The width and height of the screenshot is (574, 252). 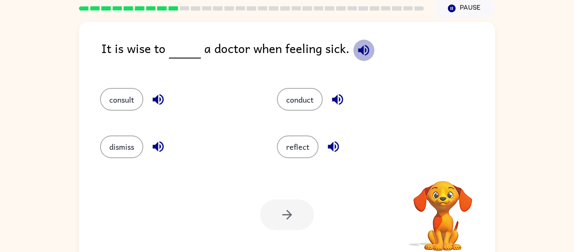 I want to click on button: reflect, so click(x=298, y=147).